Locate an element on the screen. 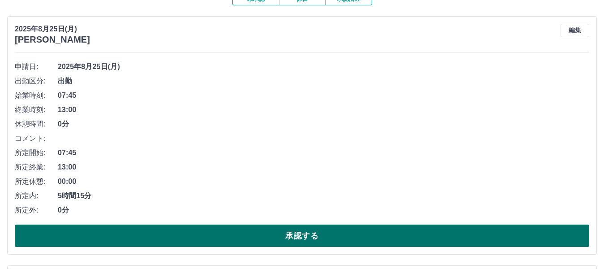 The width and height of the screenshot is (604, 269). span: 始業時刻: is located at coordinates (36, 95).